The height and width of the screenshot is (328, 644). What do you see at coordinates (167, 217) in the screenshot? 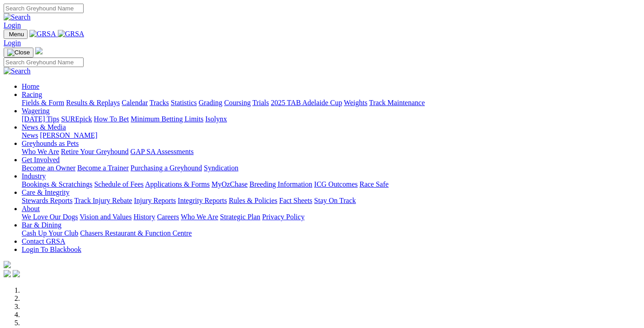
I see `a: Careers` at bounding box center [167, 217].